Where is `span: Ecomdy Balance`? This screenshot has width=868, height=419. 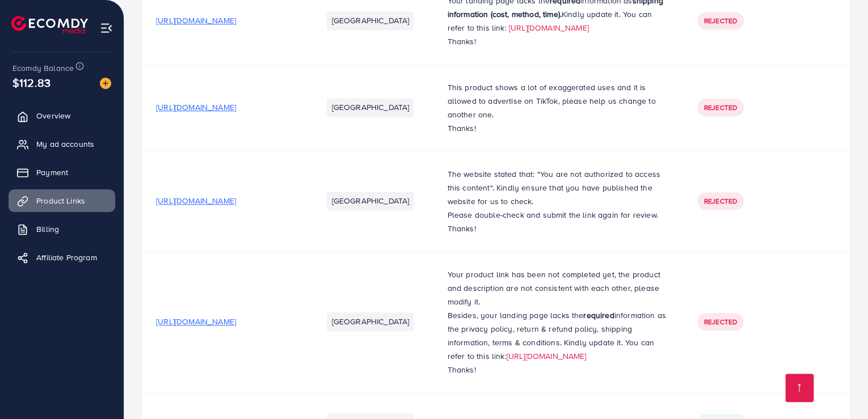 span: Ecomdy Balance is located at coordinates (43, 68).